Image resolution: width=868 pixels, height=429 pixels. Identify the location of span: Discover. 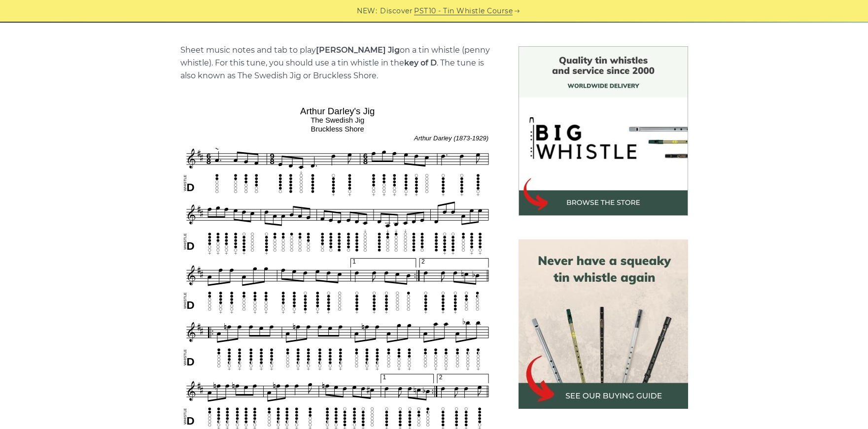
(396, 11).